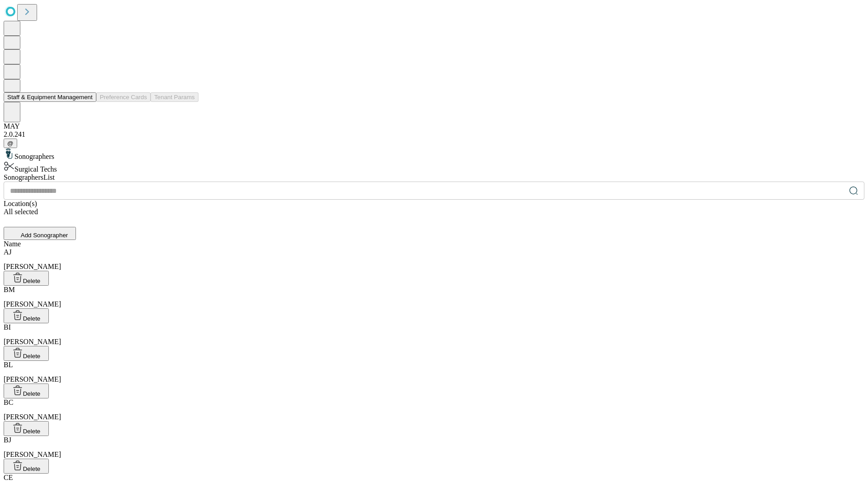 This screenshot has width=868, height=489. I want to click on div: All selected, so click(434, 212).